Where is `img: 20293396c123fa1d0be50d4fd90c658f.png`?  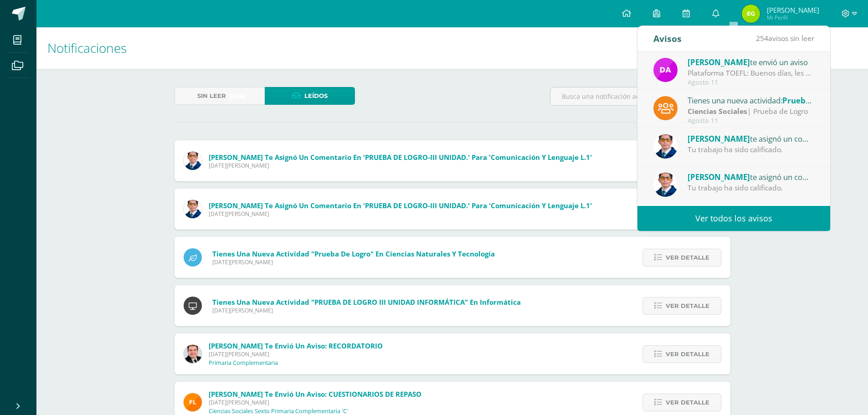
img: 20293396c123fa1d0be50d4fd90c658f.png is located at coordinates (665, 70).